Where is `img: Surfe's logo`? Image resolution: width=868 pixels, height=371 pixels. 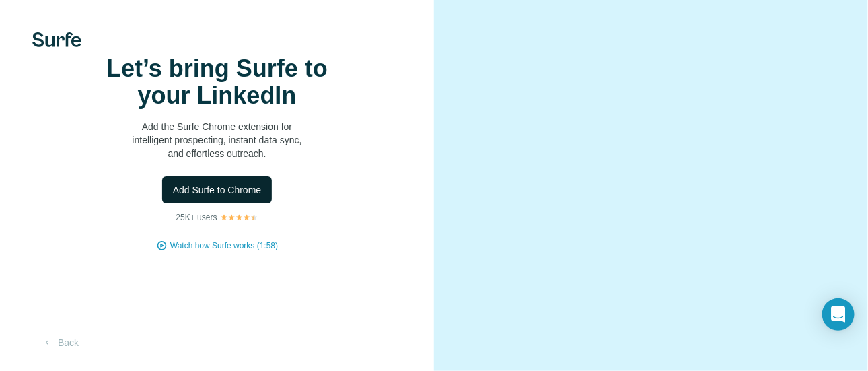
img: Surfe's logo is located at coordinates (57, 40).